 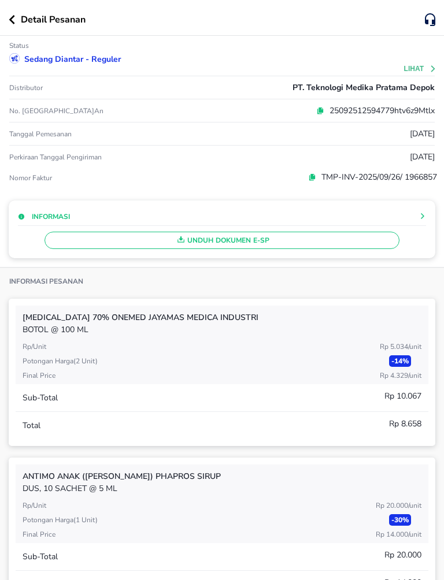 I want to click on p: Total, so click(x=31, y=425).